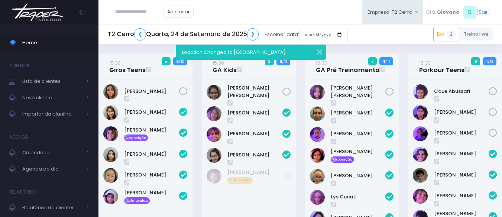  Describe the element at coordinates (358, 197) in the screenshot. I see `a: Lys Curiati` at that location.